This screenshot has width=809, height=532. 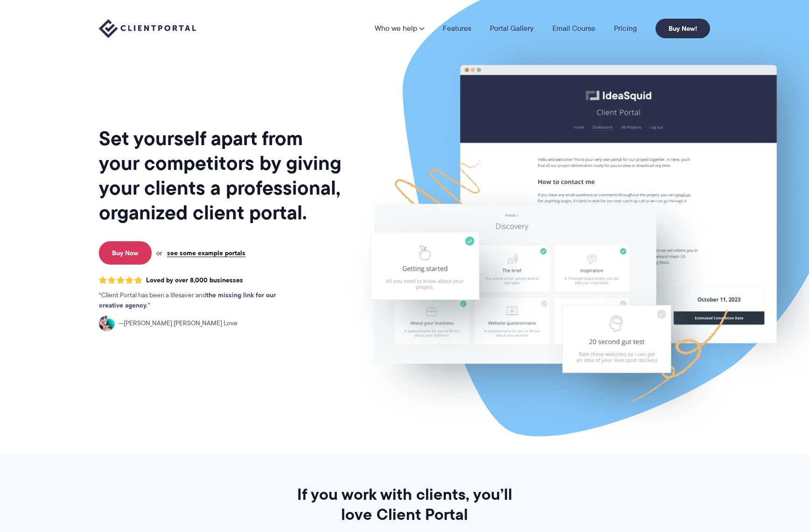 What do you see at coordinates (221, 175) in the screenshot?
I see `h1: Set yourself apart from your competitors by giving your clients a professional, organized client ...` at bounding box center [221, 175].